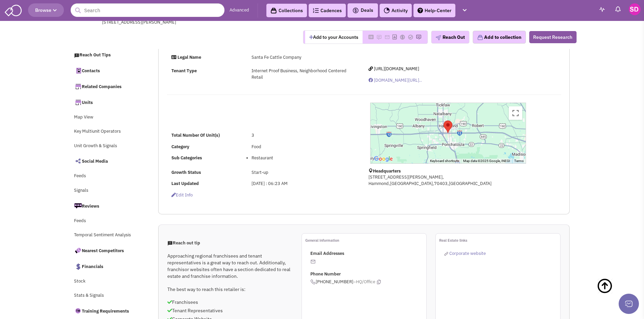 The image size is (644, 319). I want to click on img: SmartAdmin, so click(13, 10).